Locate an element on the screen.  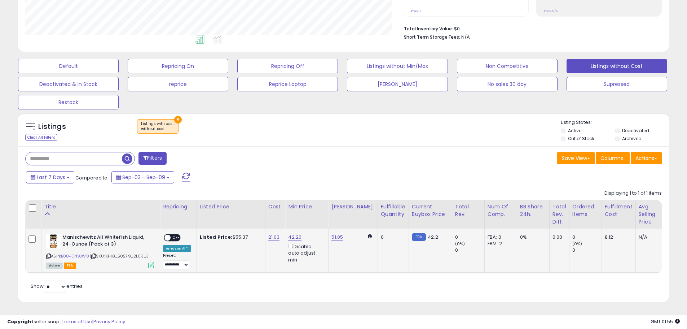
small: FBM is located at coordinates (419, 237).